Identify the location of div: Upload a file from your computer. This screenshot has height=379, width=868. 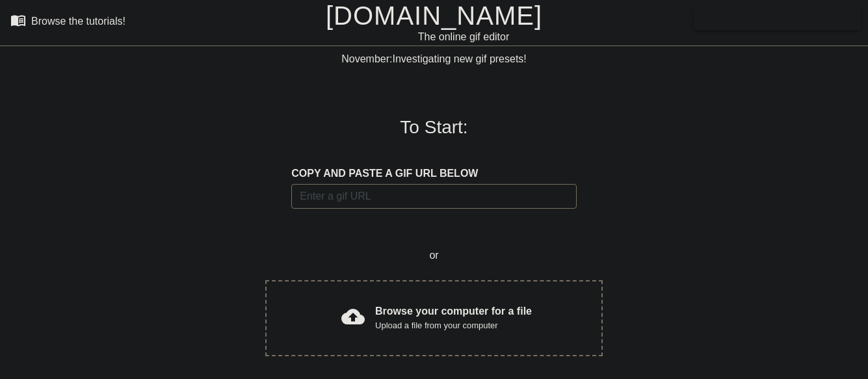
(453, 325).